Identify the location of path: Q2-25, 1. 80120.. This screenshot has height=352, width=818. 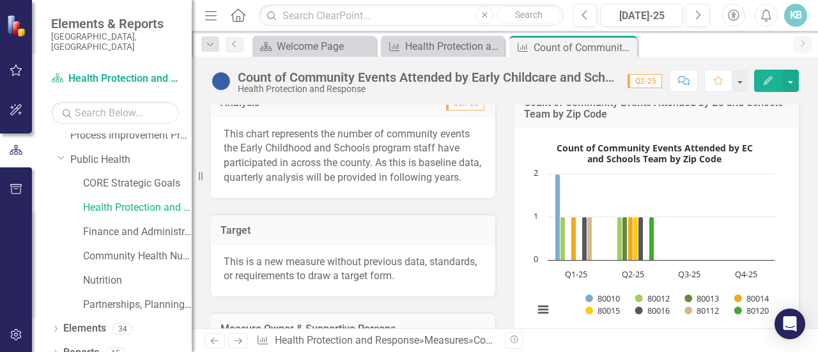
(652, 239).